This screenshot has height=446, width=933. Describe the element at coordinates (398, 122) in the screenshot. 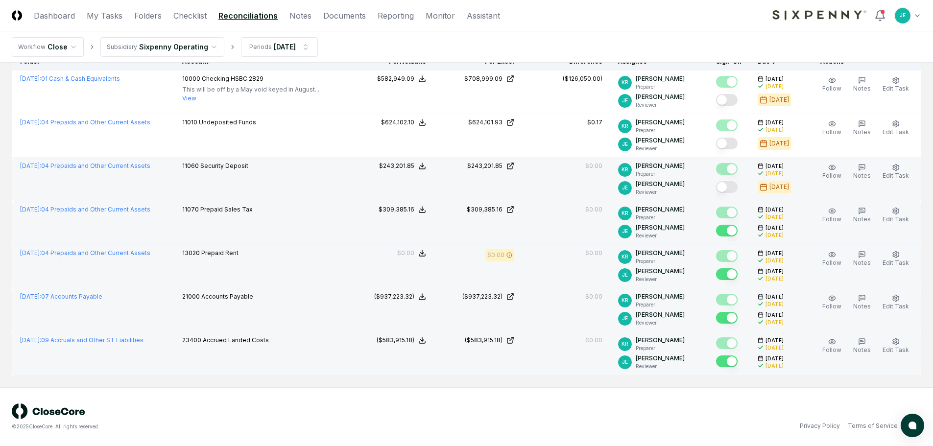

I see `div: $624,102.10` at that location.